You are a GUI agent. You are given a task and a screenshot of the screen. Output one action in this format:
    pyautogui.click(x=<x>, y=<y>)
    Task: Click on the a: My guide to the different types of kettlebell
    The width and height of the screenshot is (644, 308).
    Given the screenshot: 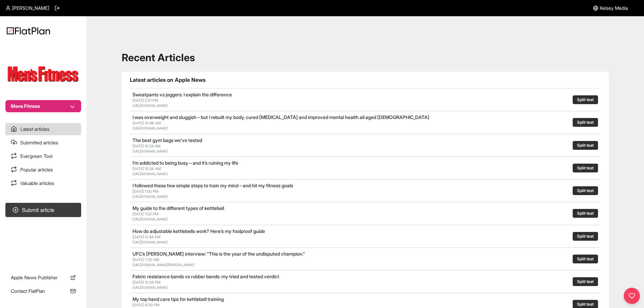 What is the action you would take?
    pyautogui.click(x=178, y=208)
    